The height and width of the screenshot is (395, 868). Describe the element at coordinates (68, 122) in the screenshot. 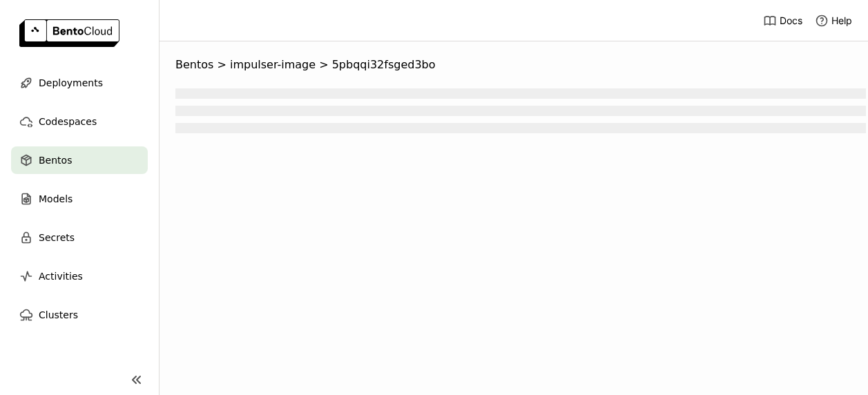

I see `span: Codespaces` at that location.